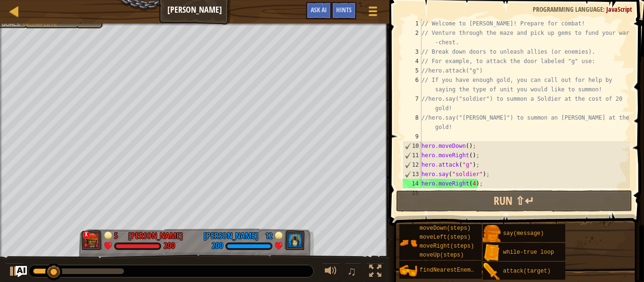  I want to click on div: 11, so click(412, 156).